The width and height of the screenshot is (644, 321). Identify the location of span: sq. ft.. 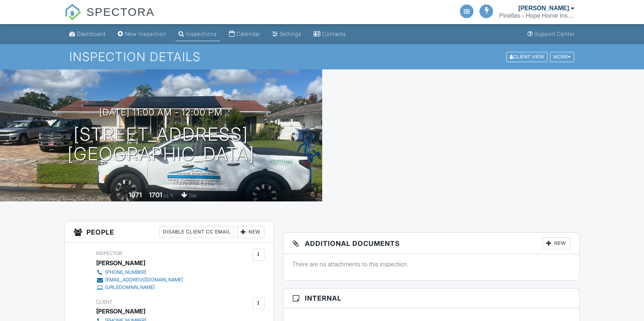
(168, 196).